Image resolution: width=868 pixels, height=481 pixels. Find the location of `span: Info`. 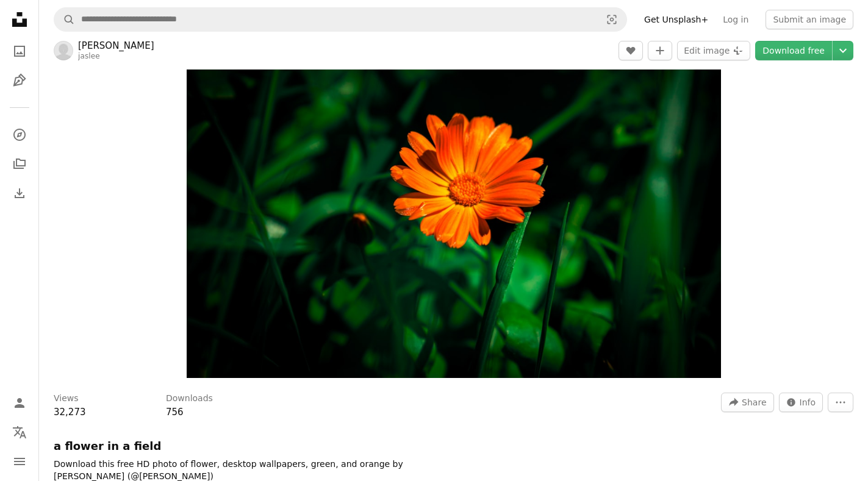

span: Info is located at coordinates (807, 402).